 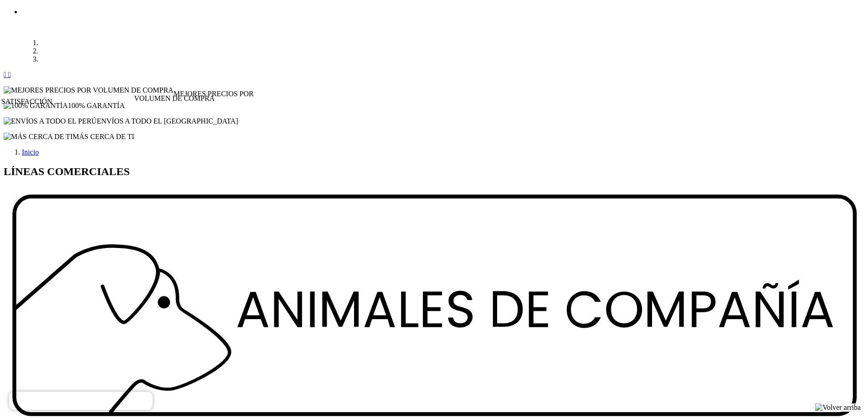 What do you see at coordinates (96, 105) in the screenshot?
I see `span: 100% GARANTÍA` at bounding box center [96, 105].